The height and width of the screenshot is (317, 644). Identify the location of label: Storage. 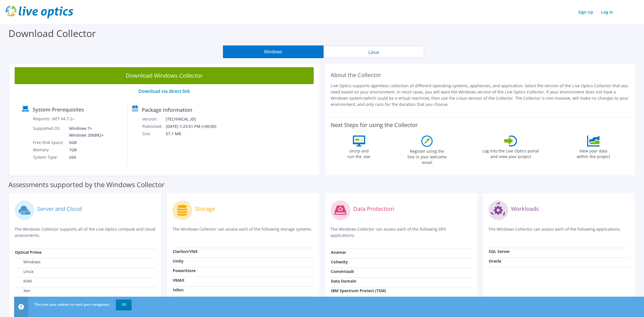
(205, 209).